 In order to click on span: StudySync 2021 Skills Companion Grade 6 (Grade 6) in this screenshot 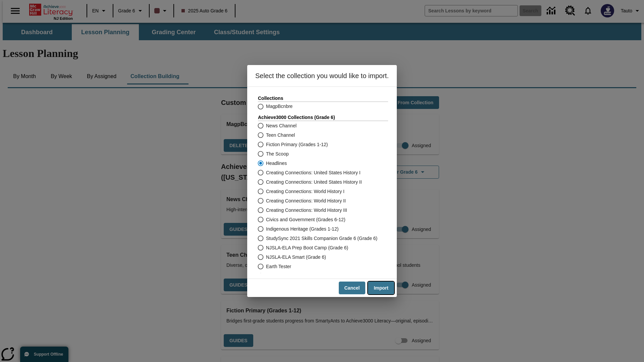, I will do `click(322, 238)`.